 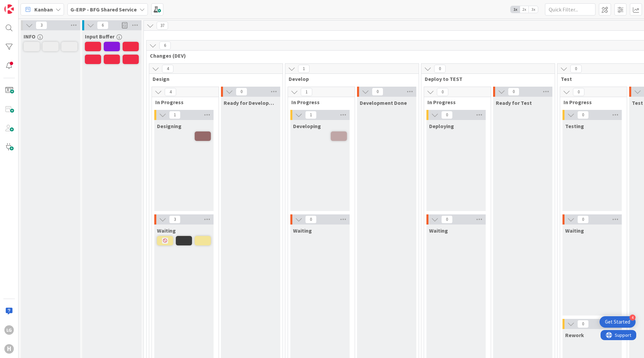 I want to click on span: Develop, so click(x=349, y=79).